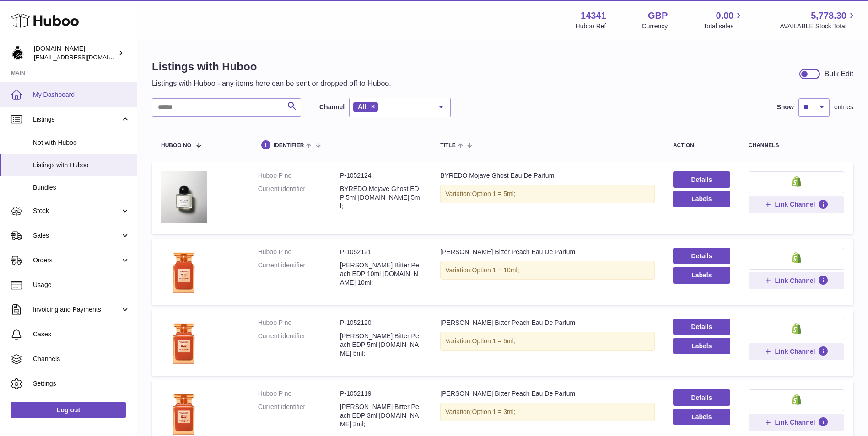 Image resolution: width=868 pixels, height=436 pixels. I want to click on span: Orders, so click(77, 260).